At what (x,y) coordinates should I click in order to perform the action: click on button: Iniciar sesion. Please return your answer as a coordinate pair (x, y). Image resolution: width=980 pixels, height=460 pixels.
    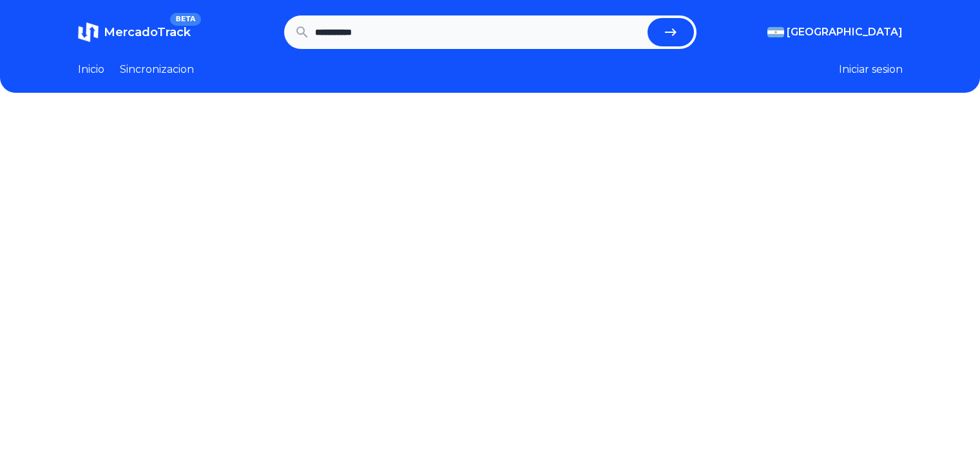
    Looking at the image, I should click on (870, 70).